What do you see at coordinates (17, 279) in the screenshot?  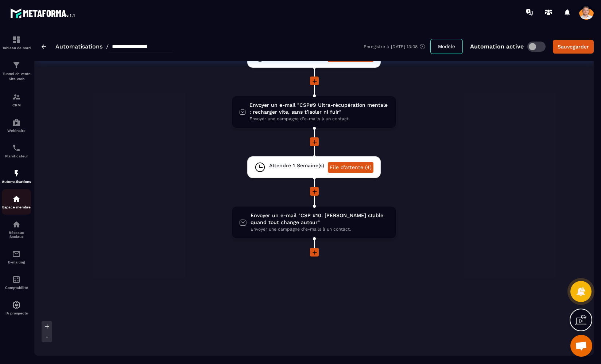 I see `img: accountant` at bounding box center [17, 279].